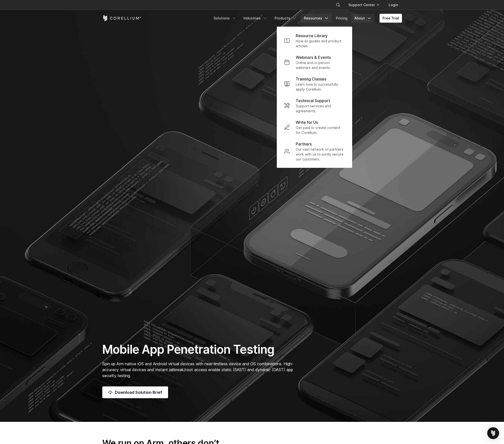 The height and width of the screenshot is (444, 504). What do you see at coordinates (363, 18) in the screenshot?
I see `a: About` at bounding box center [363, 18].